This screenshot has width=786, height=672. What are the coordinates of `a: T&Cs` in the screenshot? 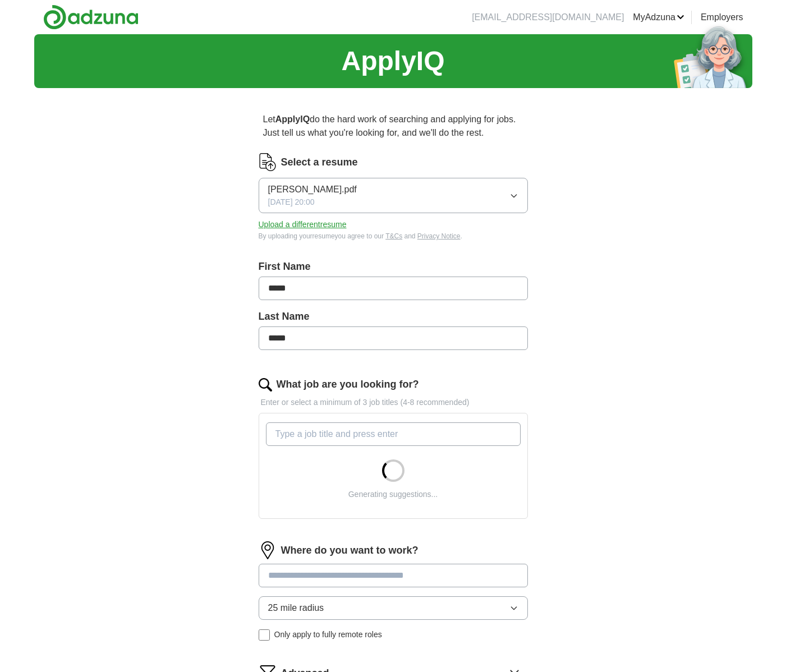 It's located at (393, 236).